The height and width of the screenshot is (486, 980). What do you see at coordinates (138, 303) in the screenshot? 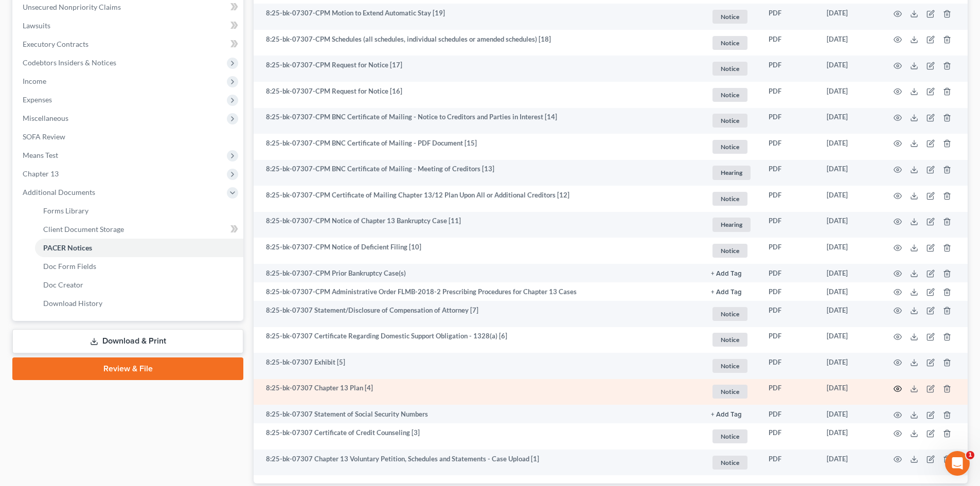
I see `a: Download History` at bounding box center [138, 303].